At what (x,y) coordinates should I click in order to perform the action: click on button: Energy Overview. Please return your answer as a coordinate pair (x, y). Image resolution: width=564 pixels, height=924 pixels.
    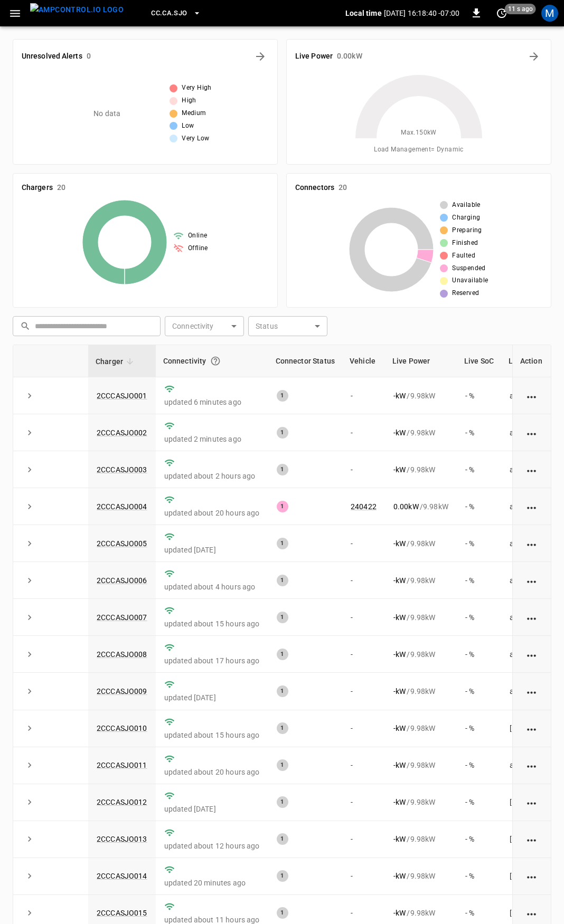
    Looking at the image, I should click on (534, 57).